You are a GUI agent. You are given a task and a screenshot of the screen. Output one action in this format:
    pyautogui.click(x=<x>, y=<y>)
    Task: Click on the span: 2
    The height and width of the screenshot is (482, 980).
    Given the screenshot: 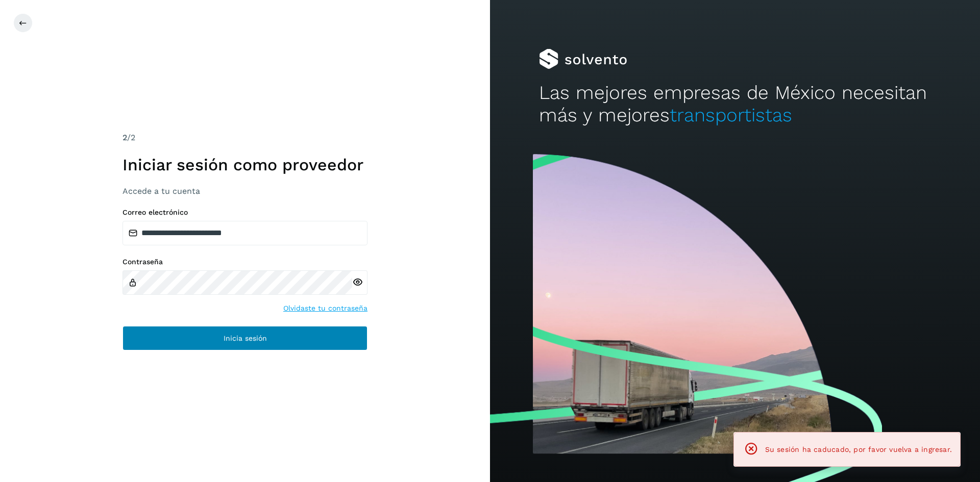 What is the action you would take?
    pyautogui.click(x=124, y=137)
    